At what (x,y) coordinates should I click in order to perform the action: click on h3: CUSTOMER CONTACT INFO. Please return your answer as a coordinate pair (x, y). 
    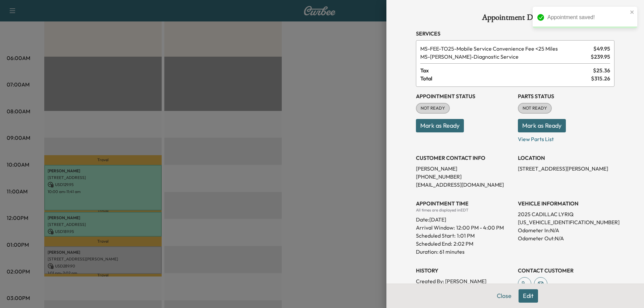
    Looking at the image, I should click on (464, 158).